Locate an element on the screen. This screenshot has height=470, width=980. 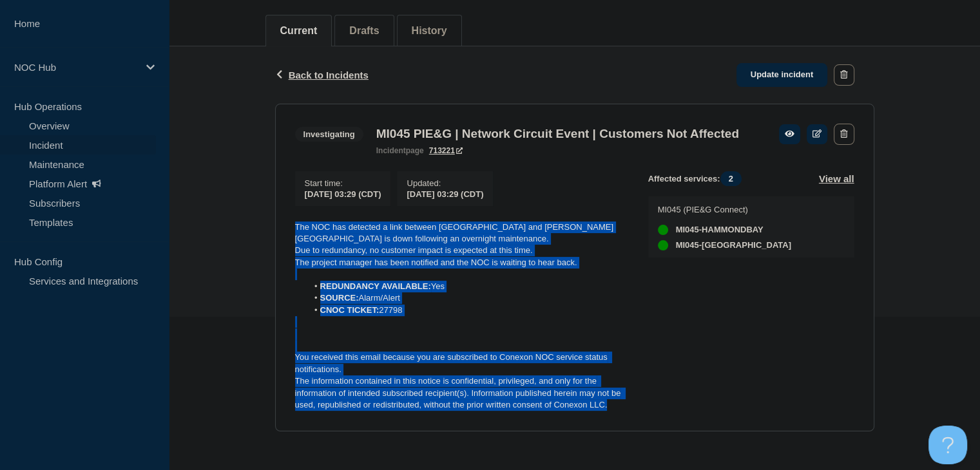
h3: MI045 PIE&G | Network Circuit Event | Customers Not Affected is located at coordinates (557, 133).